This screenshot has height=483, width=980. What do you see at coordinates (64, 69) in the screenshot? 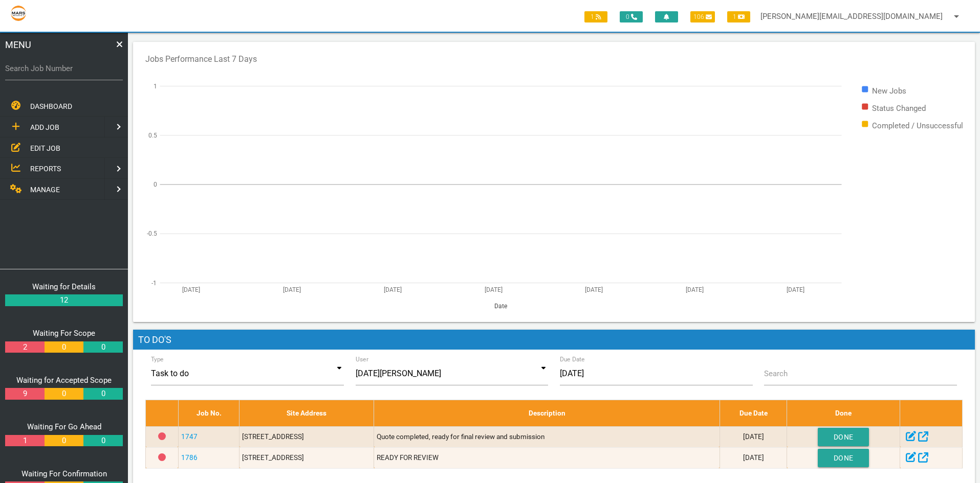
I see `label: Search Job Number` at bounding box center [64, 69].